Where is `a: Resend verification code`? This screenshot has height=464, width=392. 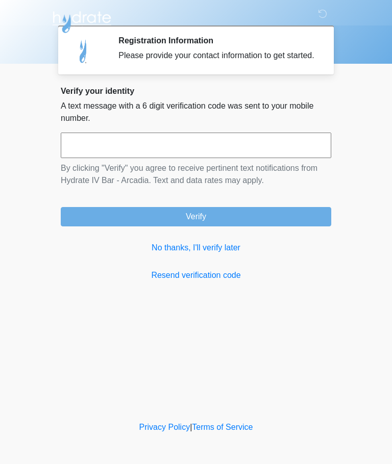 a: Resend verification code is located at coordinates (196, 275).